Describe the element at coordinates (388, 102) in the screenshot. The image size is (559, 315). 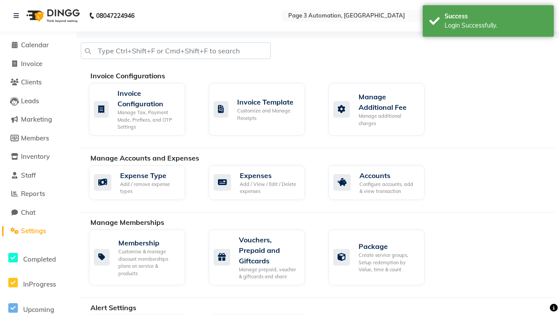
I see `div: Manage Additional Fee` at that location.